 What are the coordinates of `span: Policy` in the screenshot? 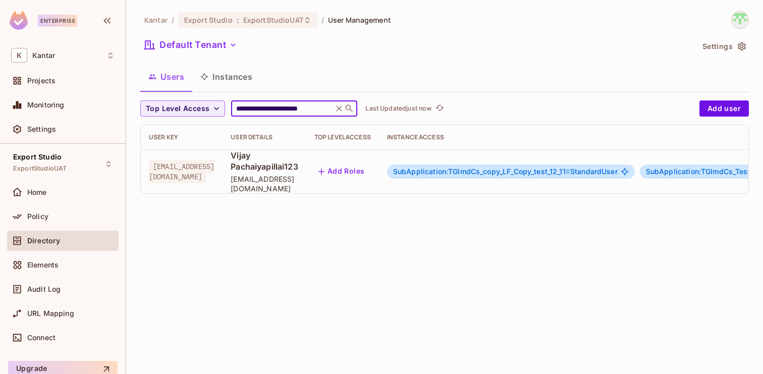 It's located at (38, 217).